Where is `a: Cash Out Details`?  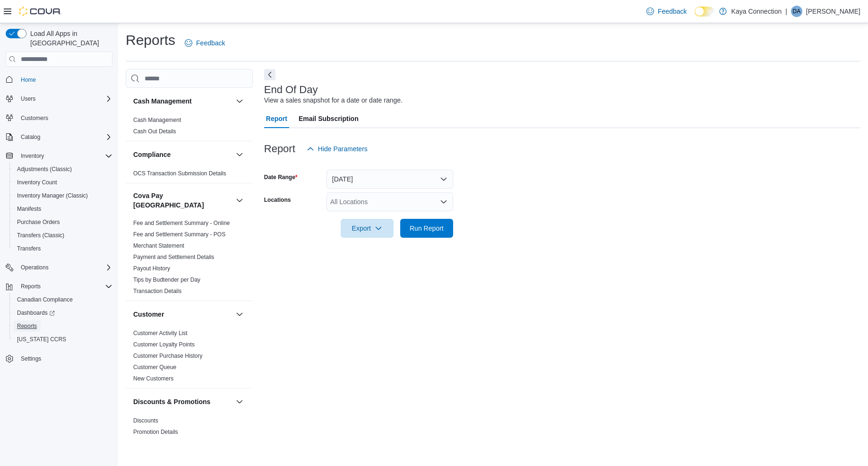
a: Cash Out Details is located at coordinates (154, 131).